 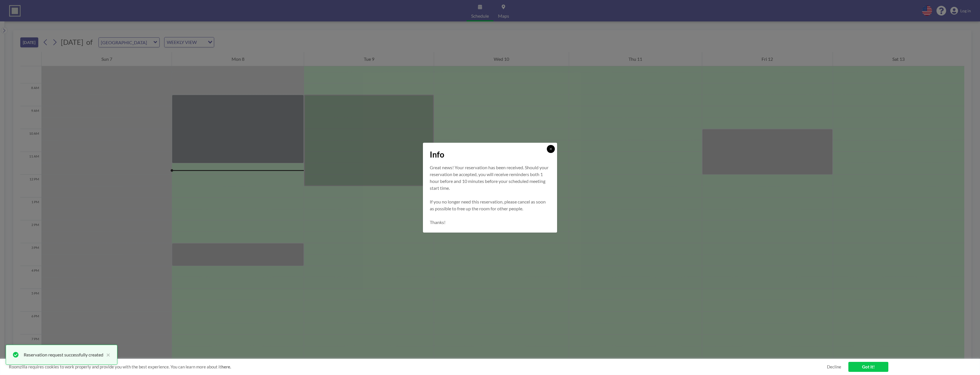 What do you see at coordinates (418, 367) in the screenshot?
I see `span: Roomzilla requires cookies to work properly and provide you with the best experience. You can lea...` at bounding box center [418, 367].